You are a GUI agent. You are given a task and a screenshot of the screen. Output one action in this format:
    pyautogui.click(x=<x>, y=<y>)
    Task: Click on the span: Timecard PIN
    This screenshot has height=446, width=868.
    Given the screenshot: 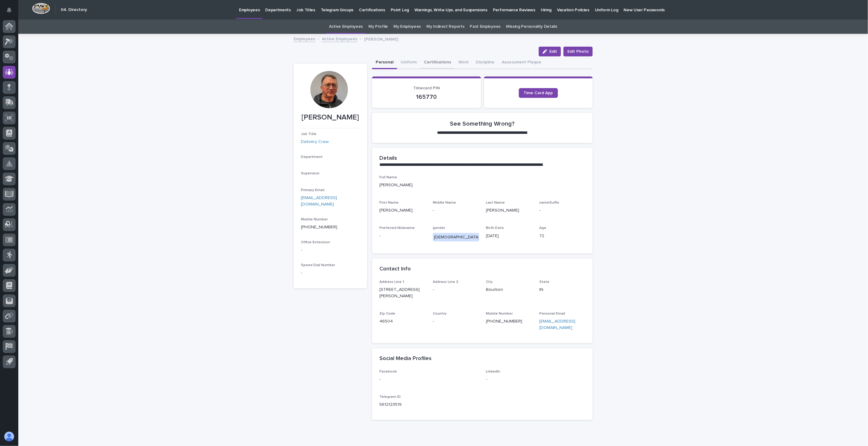 What is the action you would take?
    pyautogui.click(x=426, y=88)
    